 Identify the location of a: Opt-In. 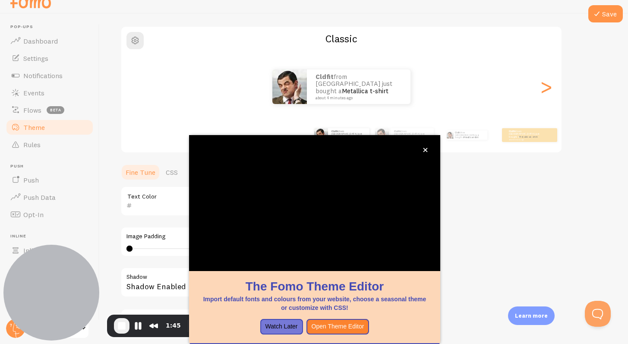
(50, 214).